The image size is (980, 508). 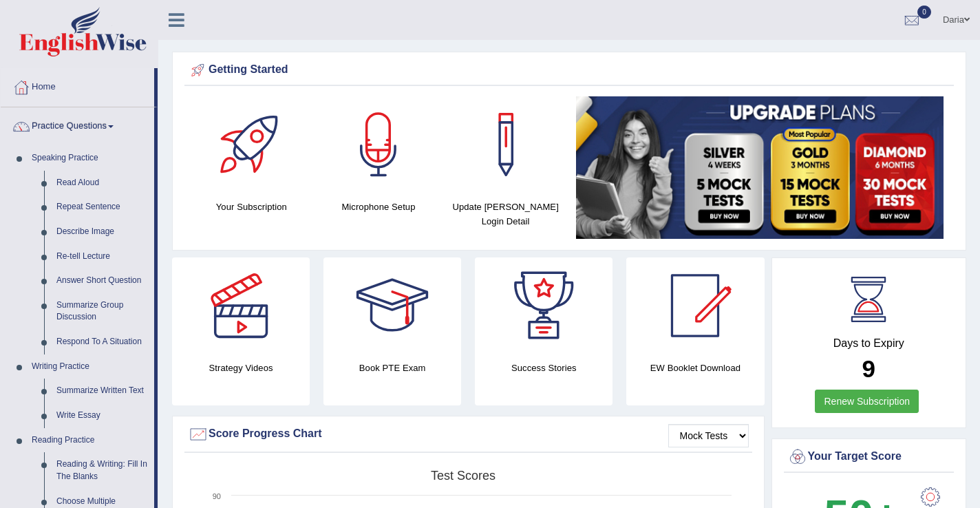 I want to click on a: Re-tell Lecture, so click(x=102, y=257).